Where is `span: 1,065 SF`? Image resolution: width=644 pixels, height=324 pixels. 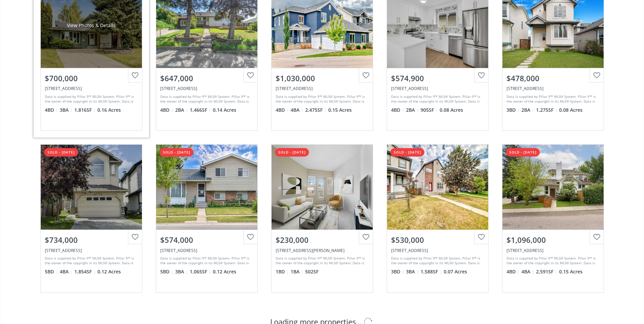 span: 1,065 SF is located at coordinates (200, 272).